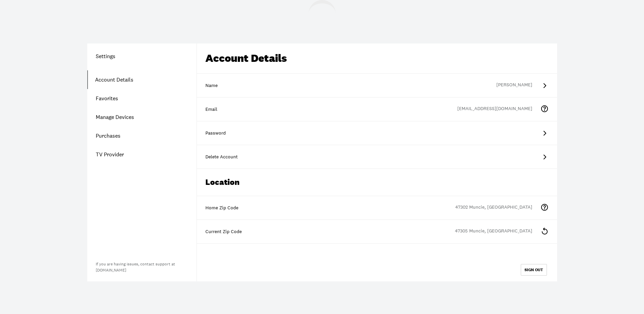  I want to click on div: Name, so click(377, 86).